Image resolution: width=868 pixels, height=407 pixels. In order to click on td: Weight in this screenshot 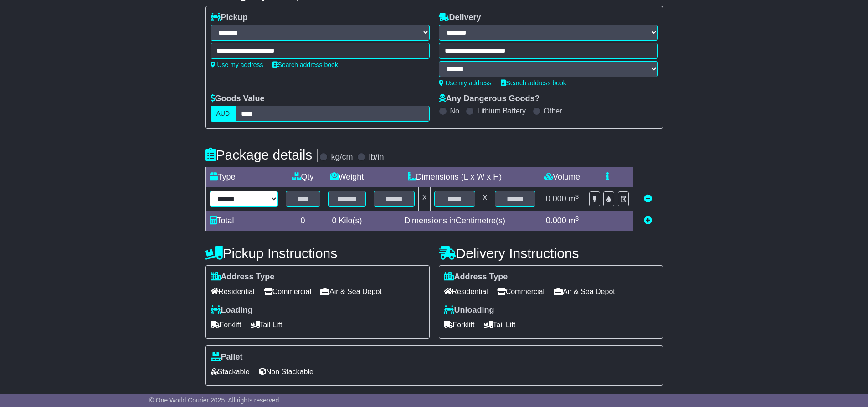, I will do `click(347, 177)`.